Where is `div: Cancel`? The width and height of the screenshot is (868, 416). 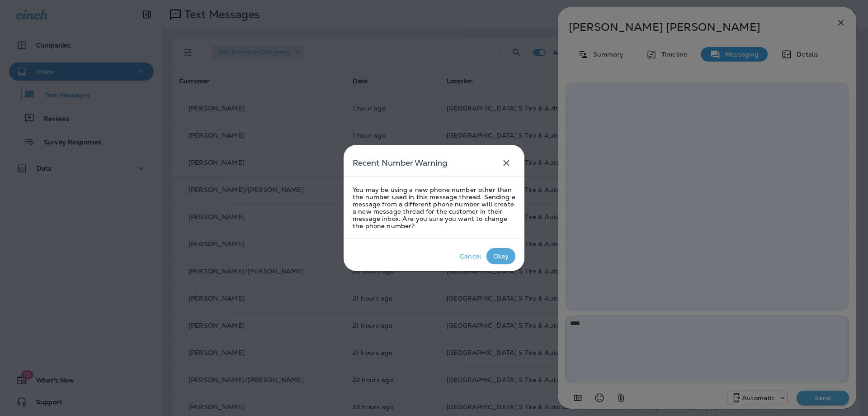 div: Cancel is located at coordinates (470, 256).